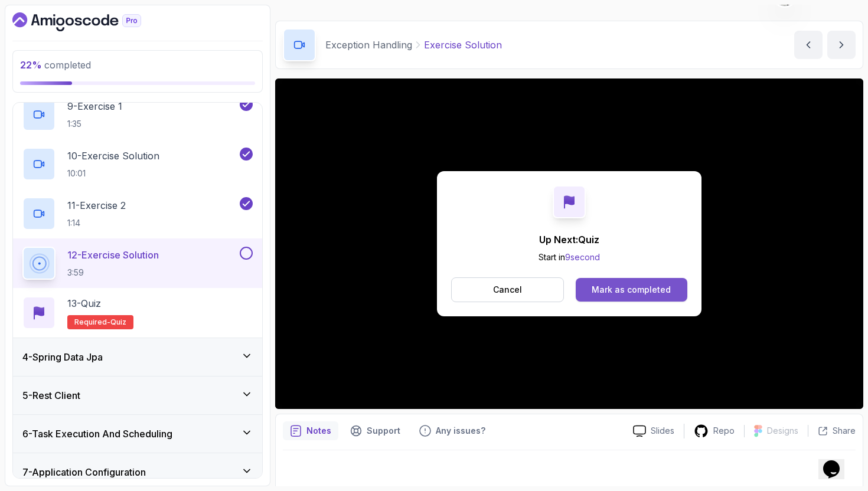 This screenshot has width=868, height=491. Describe the element at coordinates (138, 313) in the screenshot. I see `button: 13-QuizRequired-quiz` at that location.